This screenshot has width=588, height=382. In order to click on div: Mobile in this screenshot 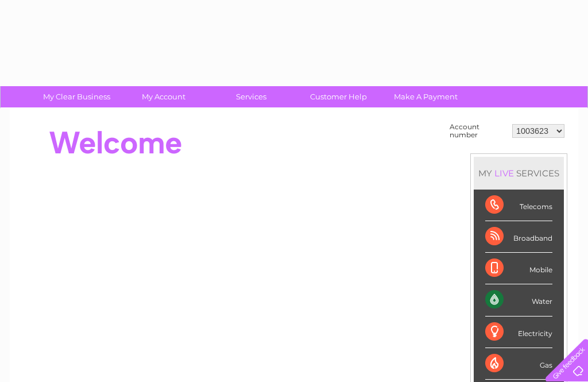, I will do `click(518, 268)`.